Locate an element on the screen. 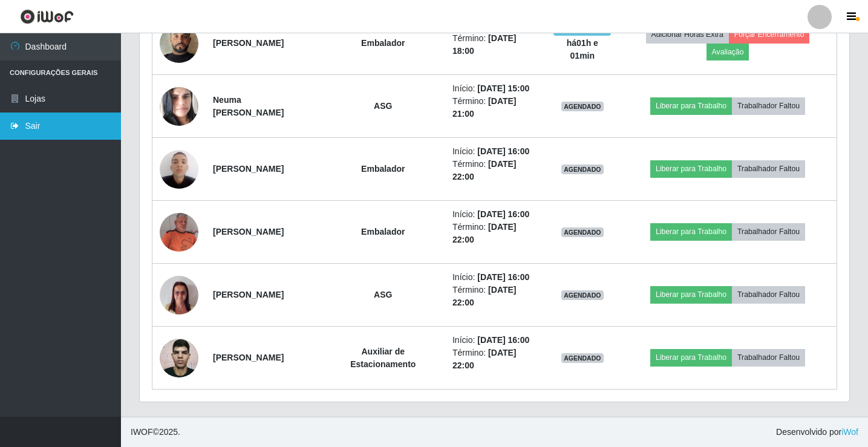 The image size is (868, 447). button: Avaliação is located at coordinates (728, 52).